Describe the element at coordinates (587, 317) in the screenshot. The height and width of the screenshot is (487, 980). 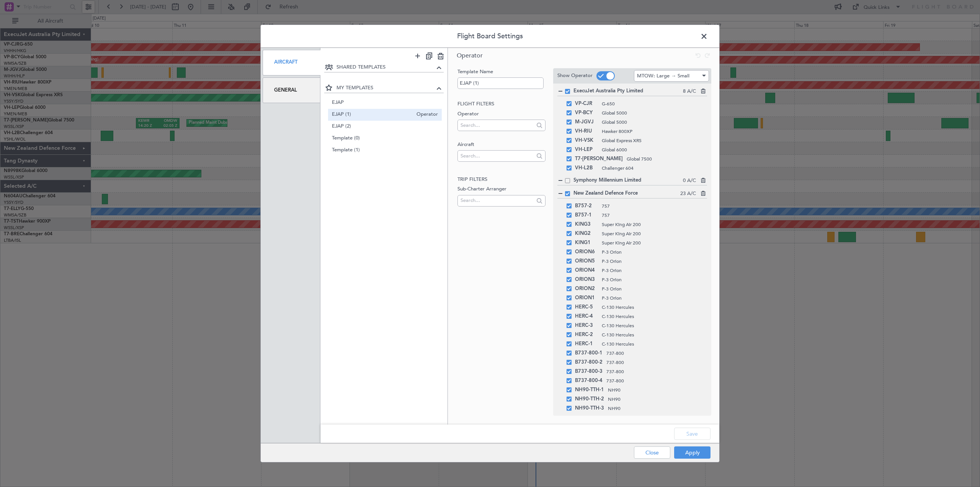
I see `span: HERC-4` at that location.